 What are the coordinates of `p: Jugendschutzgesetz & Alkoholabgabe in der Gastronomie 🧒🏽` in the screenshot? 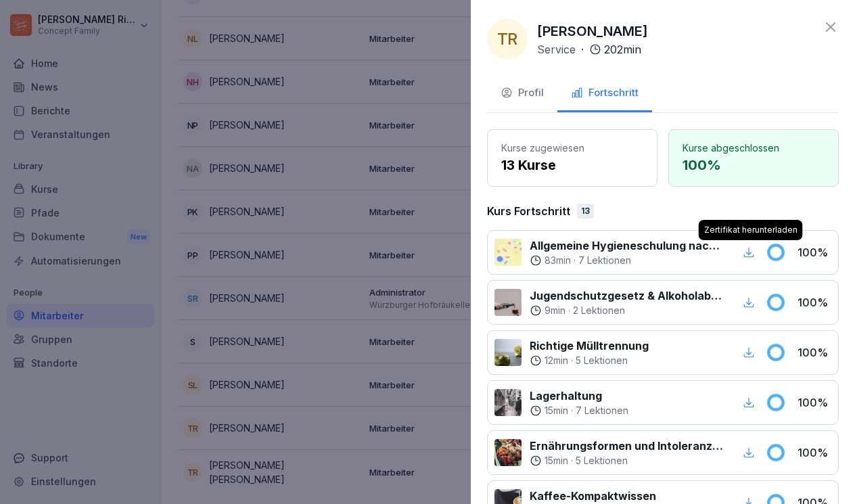 It's located at (626, 295).